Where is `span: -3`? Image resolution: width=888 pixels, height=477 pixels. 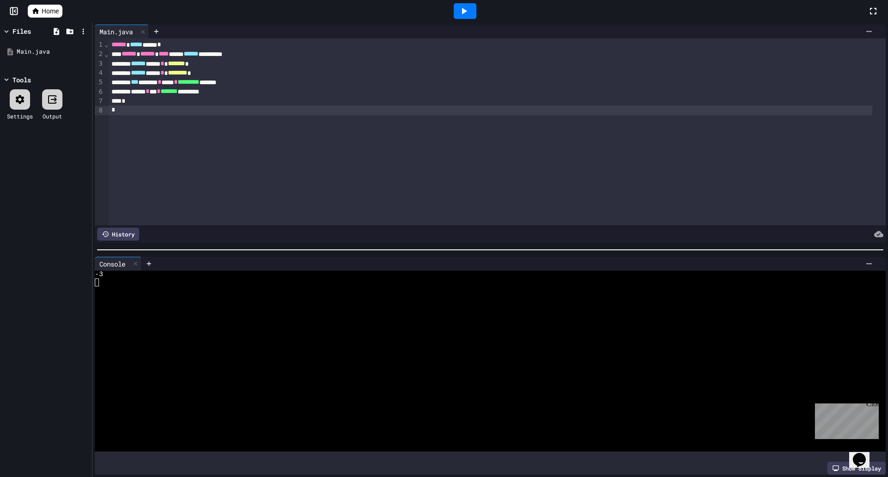 span: -3 is located at coordinates (99, 274).